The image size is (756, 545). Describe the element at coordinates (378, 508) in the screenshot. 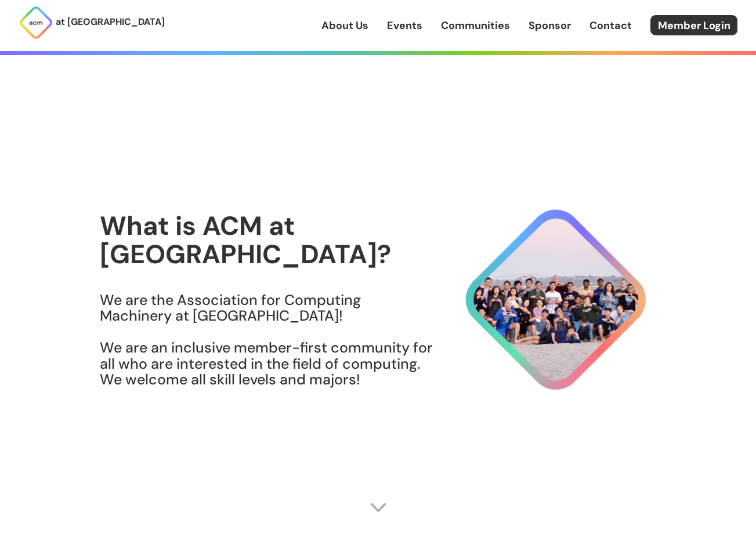

I see `img: Scroll Arrow` at that location.